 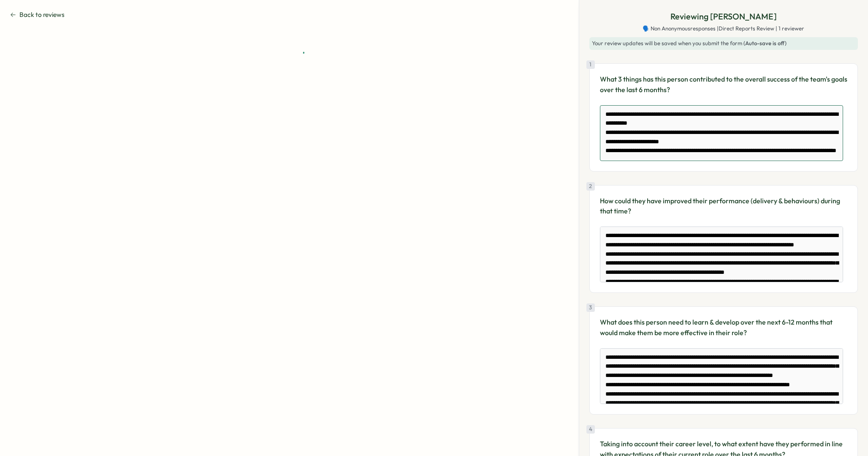 What do you see at coordinates (590, 65) in the screenshot?
I see `div: 1` at bounding box center [590, 65].